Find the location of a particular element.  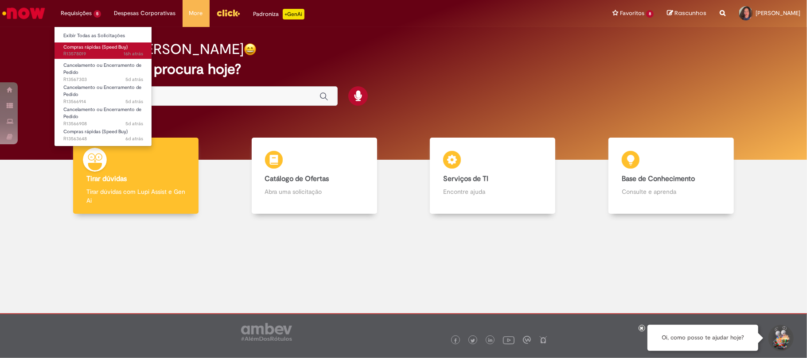

img: logo_footer_workplace.png is located at coordinates (527, 340).